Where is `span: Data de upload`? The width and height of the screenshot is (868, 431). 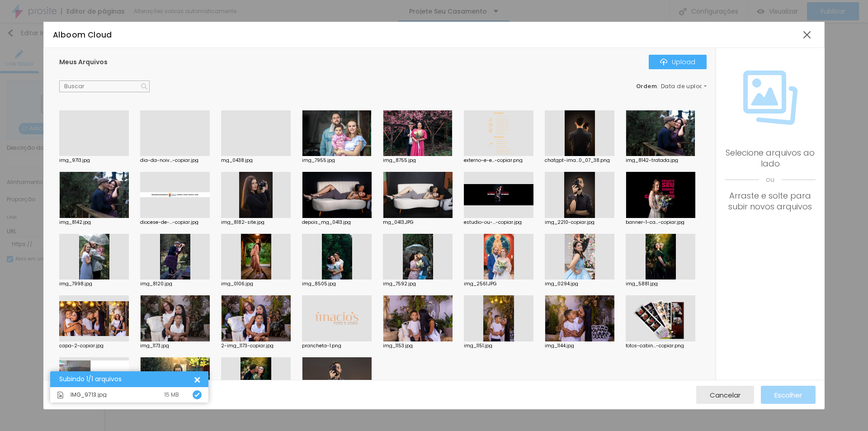
span: Data de upload is located at coordinates (685, 86).